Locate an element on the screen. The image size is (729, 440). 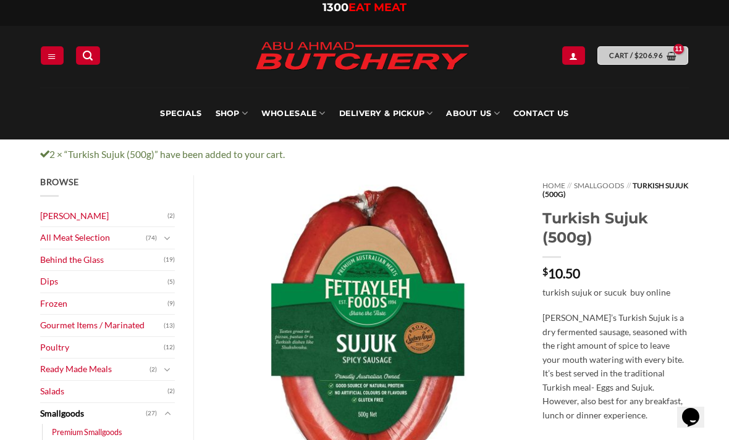
a: Search is located at coordinates (88, 55).